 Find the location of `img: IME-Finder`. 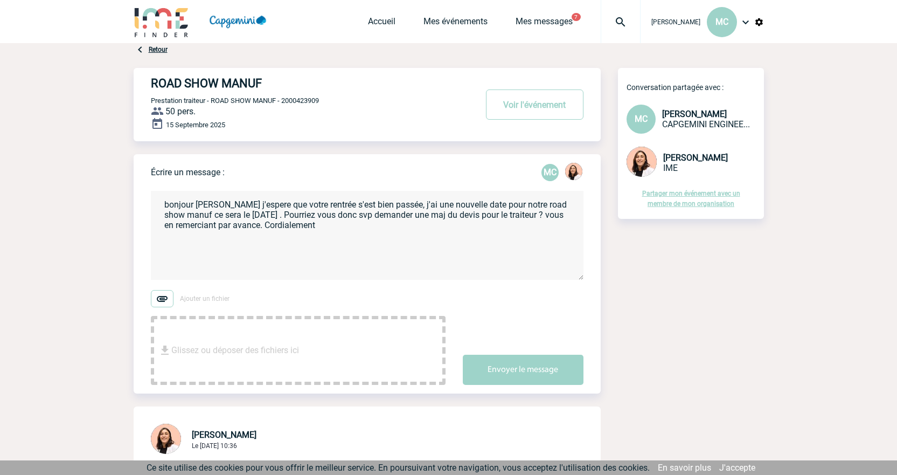

img: IME-Finder is located at coordinates (162, 22).